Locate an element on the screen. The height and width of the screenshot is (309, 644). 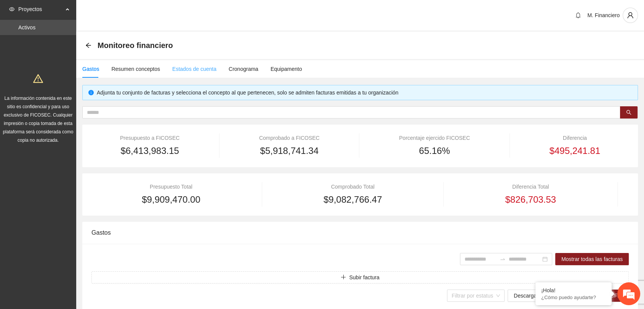
span: $826,703.53 is located at coordinates (530, 199).